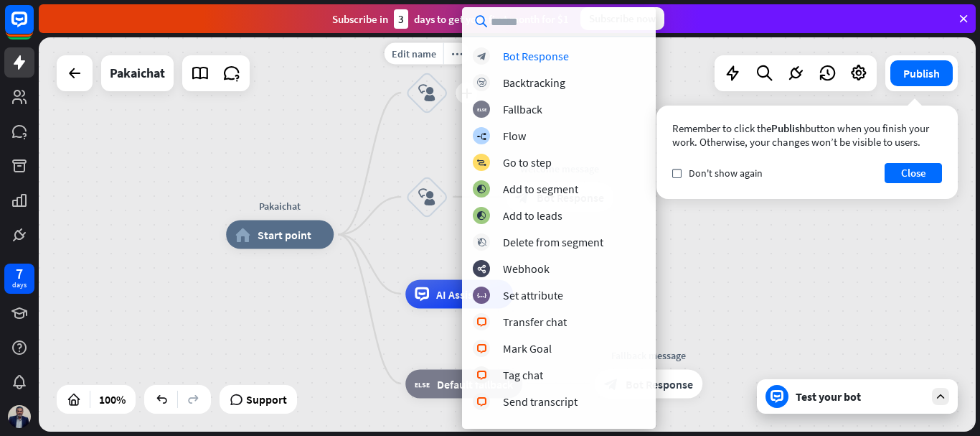  I want to click on i: block_goto, so click(481, 162).